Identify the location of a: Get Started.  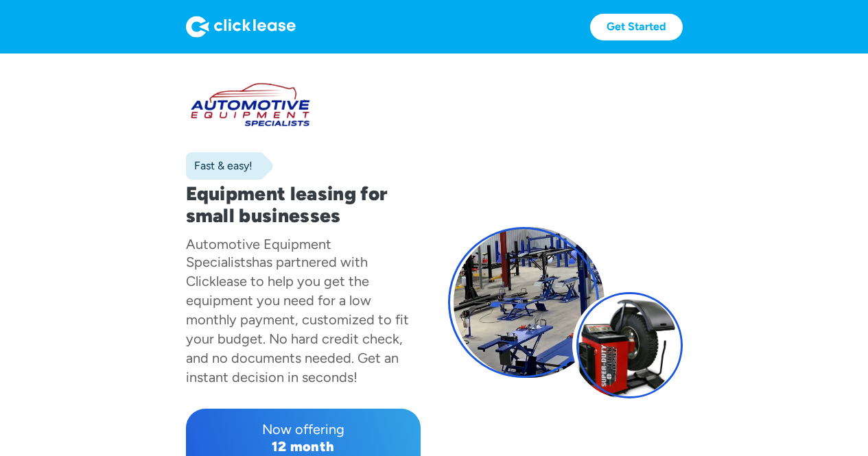
(636, 26).